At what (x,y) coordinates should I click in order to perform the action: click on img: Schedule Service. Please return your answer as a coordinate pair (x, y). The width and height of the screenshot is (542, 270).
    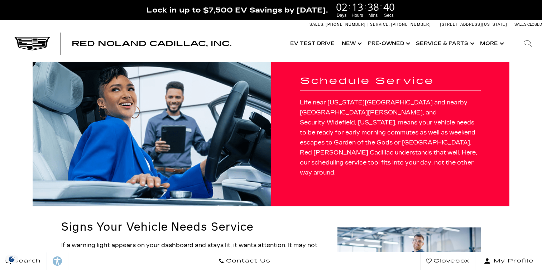
    Looking at the image, I should click on (152, 134).